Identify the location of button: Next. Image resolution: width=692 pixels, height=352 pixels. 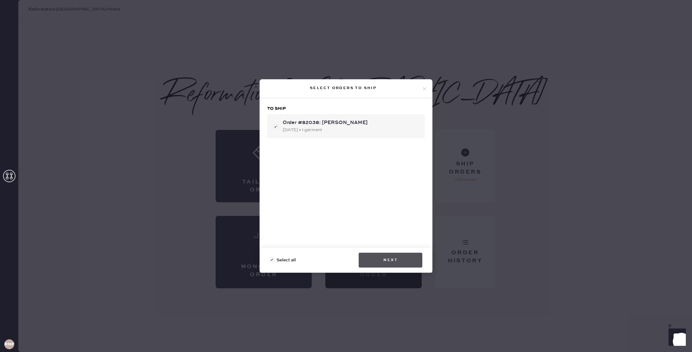
(391, 260).